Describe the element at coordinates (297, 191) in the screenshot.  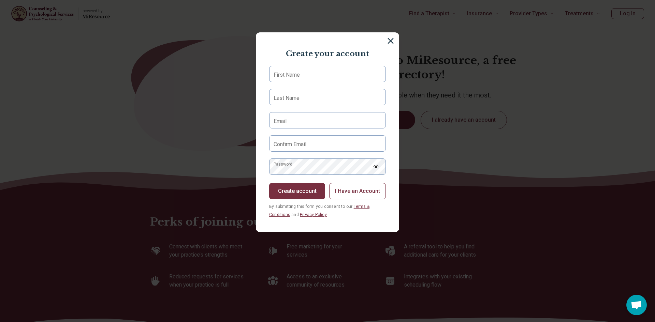
I see `button: Create account` at that location.